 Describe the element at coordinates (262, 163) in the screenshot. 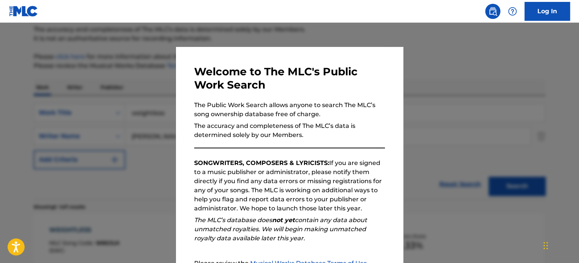

I see `strong: SONGWRITERS, COMPOSERS & LYRICISTS:` at that location.